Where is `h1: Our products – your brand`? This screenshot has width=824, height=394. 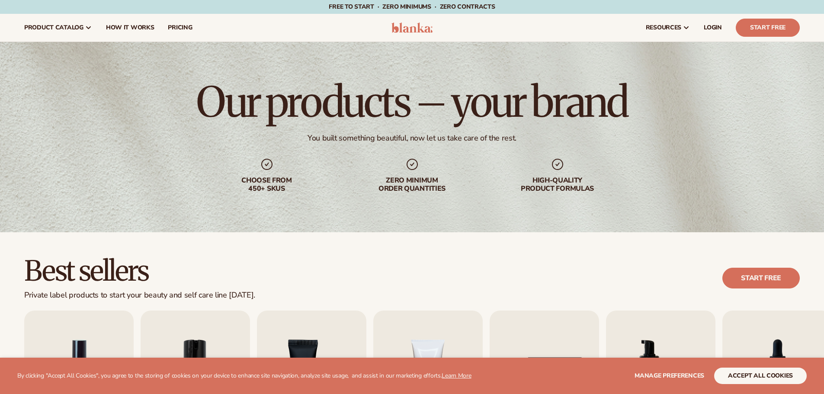 h1: Our products – your brand is located at coordinates (412, 102).